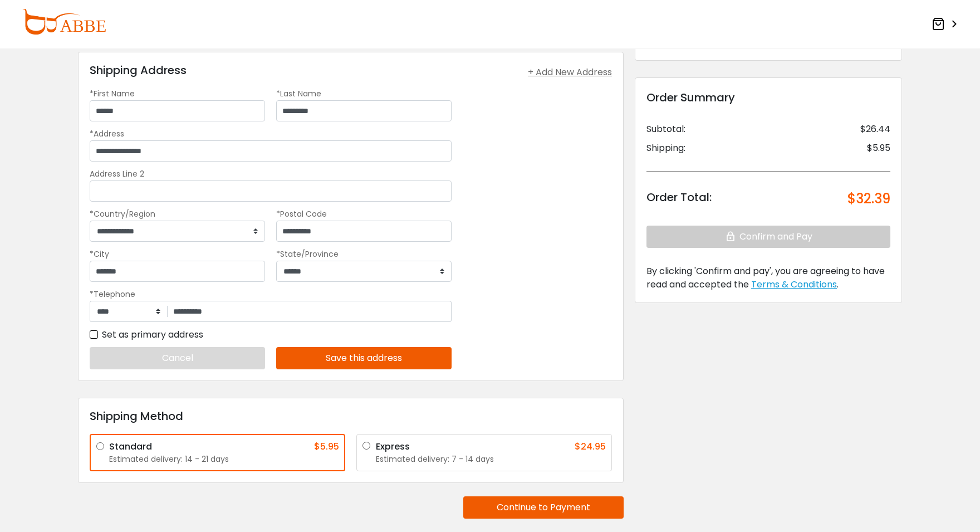  Describe the element at coordinates (147, 334) in the screenshot. I see `label: Set as primary address` at that location.